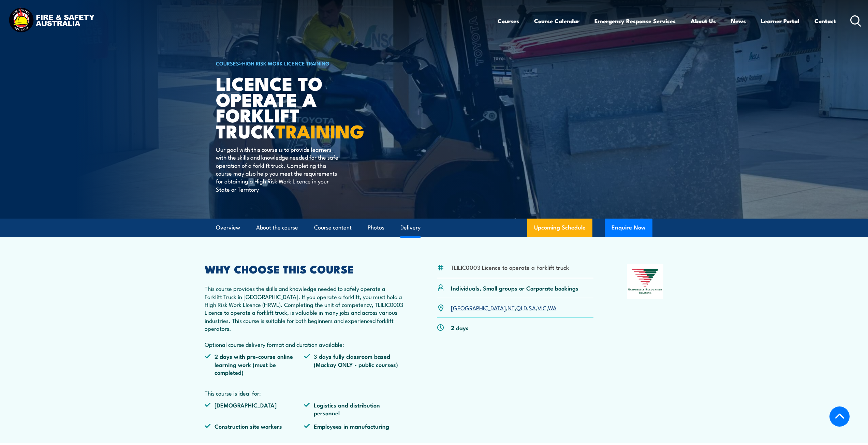  What do you see at coordinates (254, 364) in the screenshot?
I see `li: 2 days with pre-course online learning work (must be completed)` at bounding box center [254, 364].